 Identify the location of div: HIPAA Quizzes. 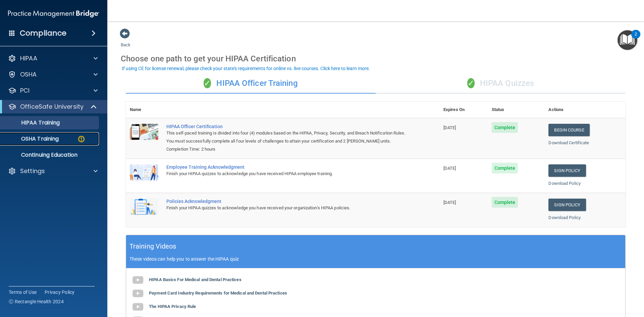
(500, 83).